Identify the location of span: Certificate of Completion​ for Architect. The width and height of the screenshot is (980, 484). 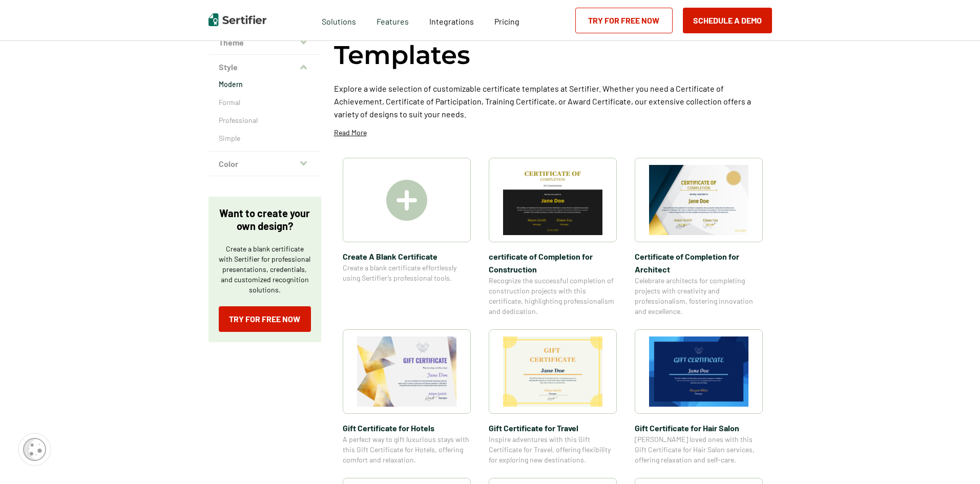
(699, 263).